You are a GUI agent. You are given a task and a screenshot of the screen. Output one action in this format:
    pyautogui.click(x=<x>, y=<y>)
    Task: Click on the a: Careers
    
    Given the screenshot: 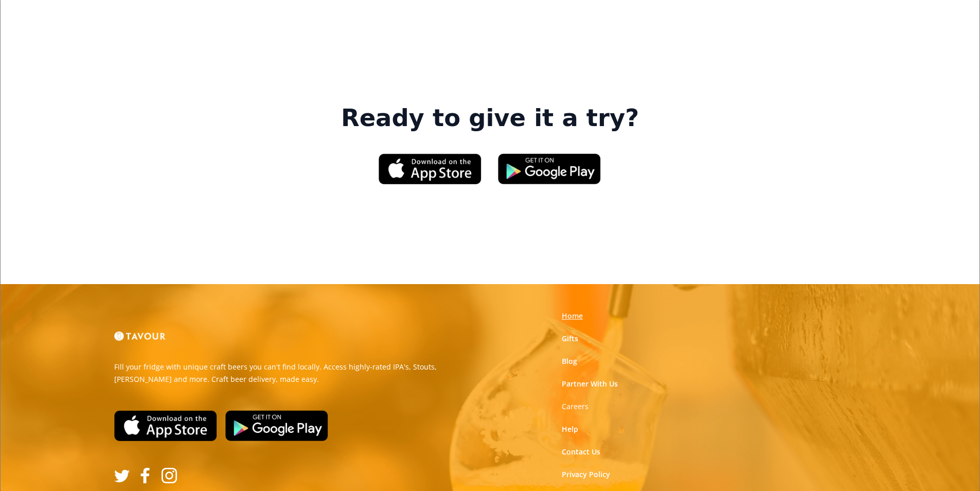 What is the action you would take?
    pyautogui.click(x=575, y=407)
    